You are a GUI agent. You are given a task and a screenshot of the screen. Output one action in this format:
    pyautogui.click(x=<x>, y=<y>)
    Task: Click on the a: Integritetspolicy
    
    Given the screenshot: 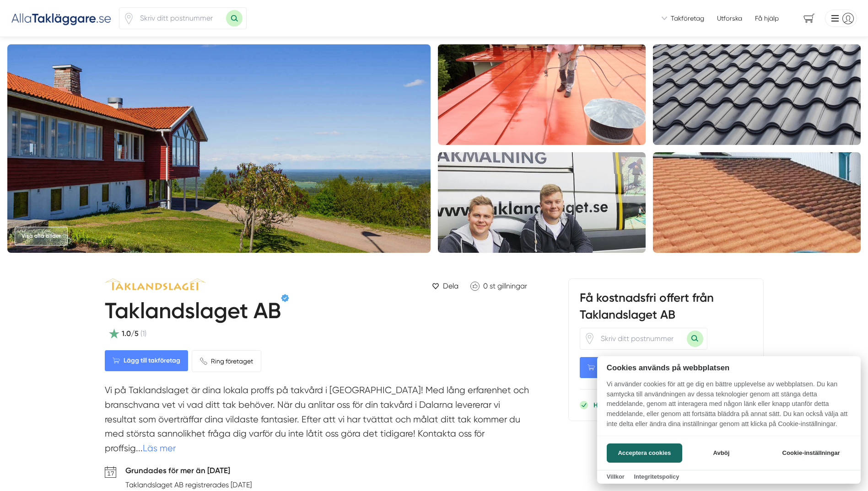 What is the action you would take?
    pyautogui.click(x=656, y=477)
    